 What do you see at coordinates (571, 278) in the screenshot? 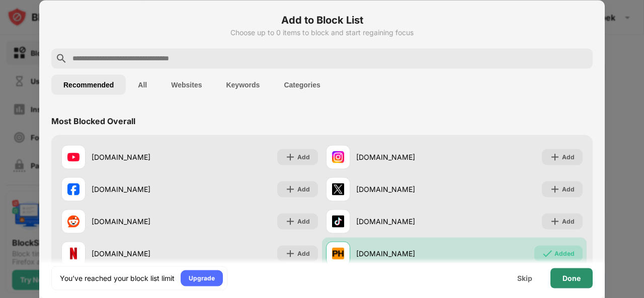
I see `div: Done` at bounding box center [571, 278].